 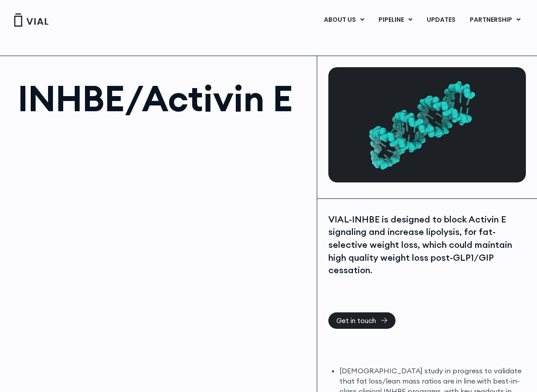 What do you see at coordinates (496, 20) in the screenshot?
I see `a: PARTNERSHIPMenu Toggle` at bounding box center [496, 20].